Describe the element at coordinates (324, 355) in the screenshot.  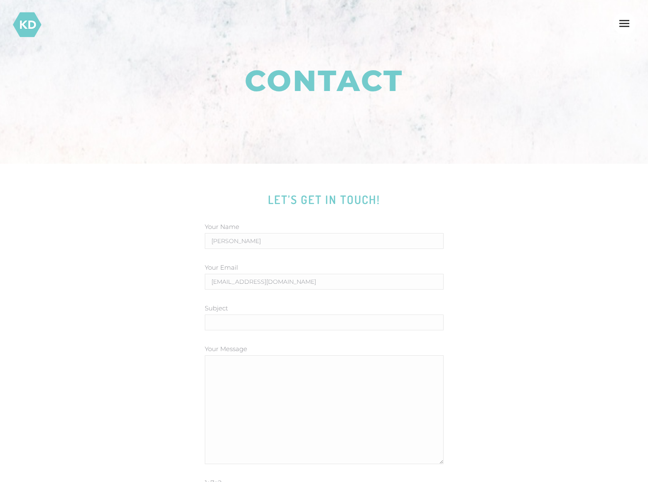
I see `label: Your Message` at that location.